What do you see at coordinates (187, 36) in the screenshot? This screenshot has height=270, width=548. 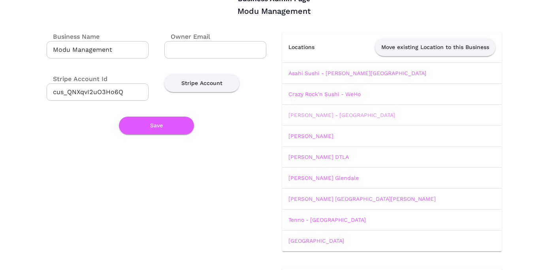 I see `label: Owner Email` at bounding box center [187, 36].